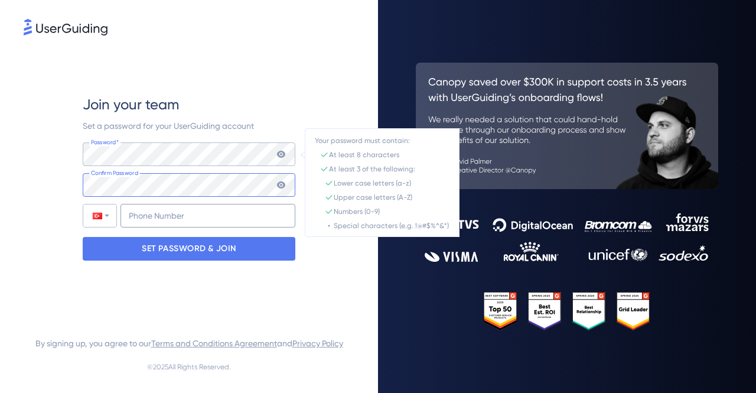 This screenshot has height=393, width=756. What do you see at coordinates (189, 367) in the screenshot?
I see `span: © 2025 All Rights Reserved.` at bounding box center [189, 367].